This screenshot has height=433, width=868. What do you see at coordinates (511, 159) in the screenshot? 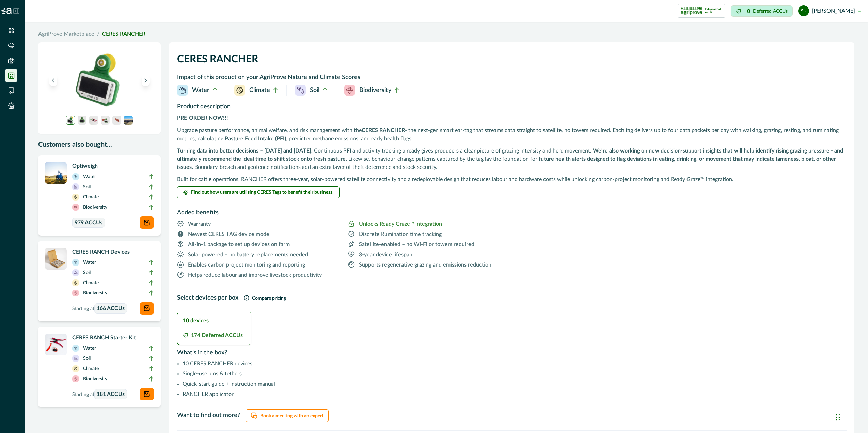
I see `p: Continuous PFI and activity tracking already gives producers a clear picture of grazing intensity...` at bounding box center [511, 159].